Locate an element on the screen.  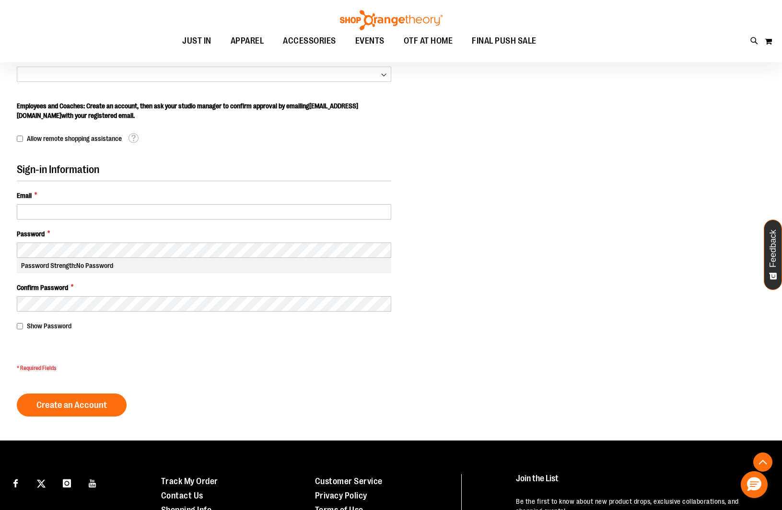
span: Confirm Password is located at coordinates (42, 288).